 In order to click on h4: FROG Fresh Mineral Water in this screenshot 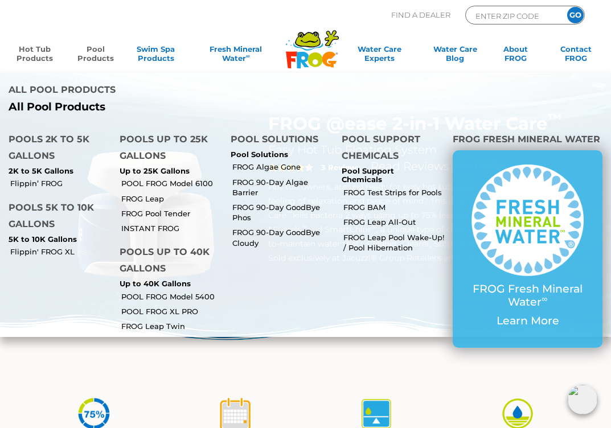, I will do `click(527, 141)`.